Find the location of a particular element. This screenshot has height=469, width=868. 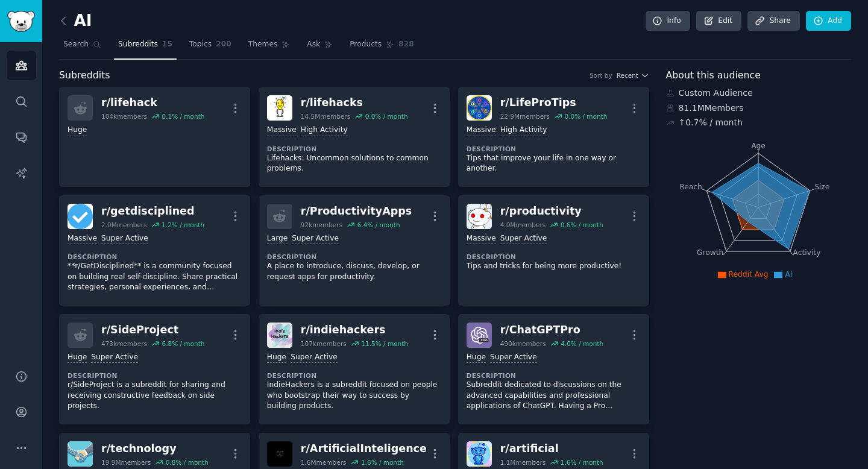

div: 2.0M members is located at coordinates (124, 225).